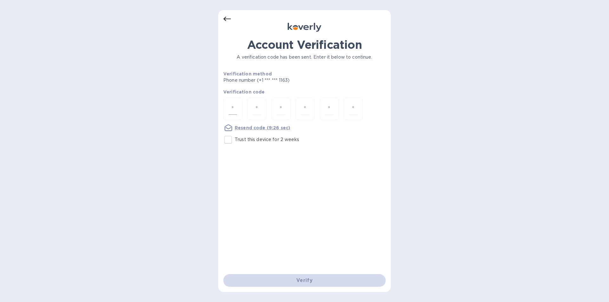 Image resolution: width=609 pixels, height=302 pixels. What do you see at coordinates (305, 57) in the screenshot?
I see `p: A verification code has been sent. Enter it below to continue.` at bounding box center [305, 57].